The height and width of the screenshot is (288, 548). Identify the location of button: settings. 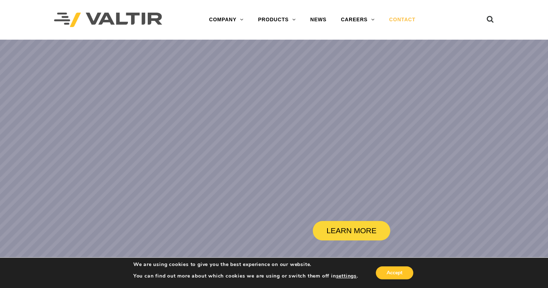
(346, 276).